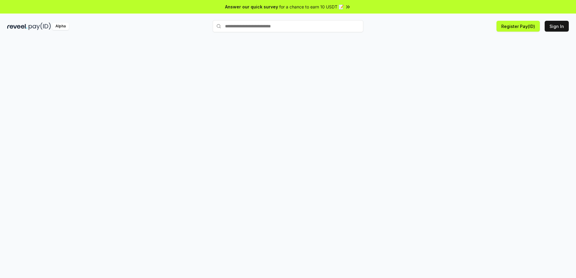 Image resolution: width=576 pixels, height=278 pixels. Describe the element at coordinates (251, 7) in the screenshot. I see `span: Answer our quick survey` at that location.